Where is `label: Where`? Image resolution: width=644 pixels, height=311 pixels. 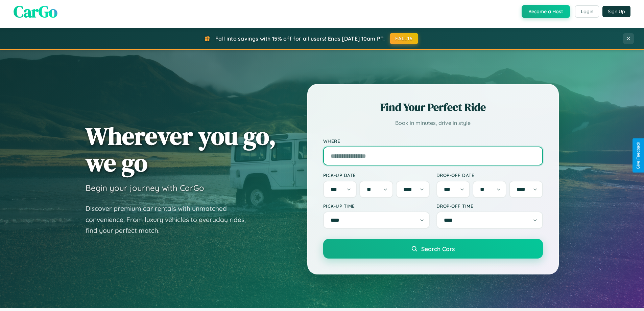 label: Where is located at coordinates (433, 141).